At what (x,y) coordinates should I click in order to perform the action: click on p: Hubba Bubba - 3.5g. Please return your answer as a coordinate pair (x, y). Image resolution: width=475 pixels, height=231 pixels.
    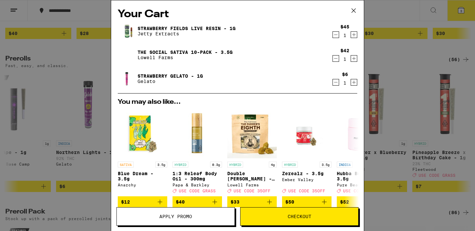
    Looking at the image, I should click on (362, 176).